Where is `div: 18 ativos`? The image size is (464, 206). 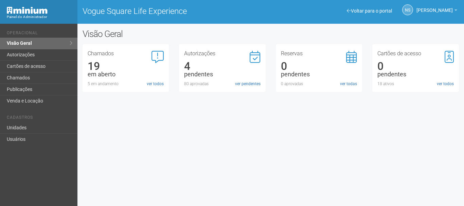 div: 18 ativos is located at coordinates (416, 84).